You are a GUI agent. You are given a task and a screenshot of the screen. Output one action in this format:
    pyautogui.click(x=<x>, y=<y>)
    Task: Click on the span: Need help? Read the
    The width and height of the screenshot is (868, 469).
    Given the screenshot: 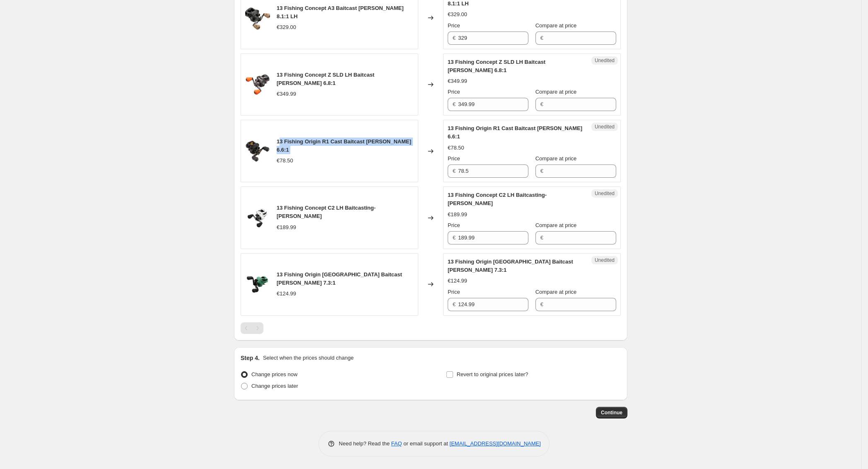 What is the action you would take?
    pyautogui.click(x=365, y=443)
    